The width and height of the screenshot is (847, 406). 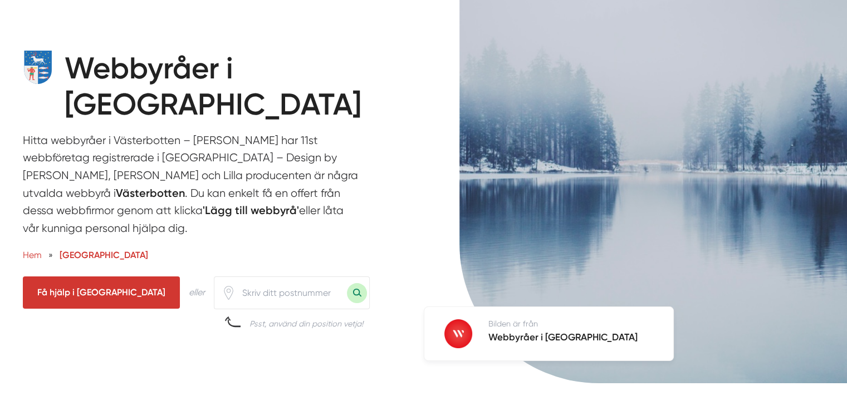 I want to click on svg: Pin / Karta, so click(x=228, y=293).